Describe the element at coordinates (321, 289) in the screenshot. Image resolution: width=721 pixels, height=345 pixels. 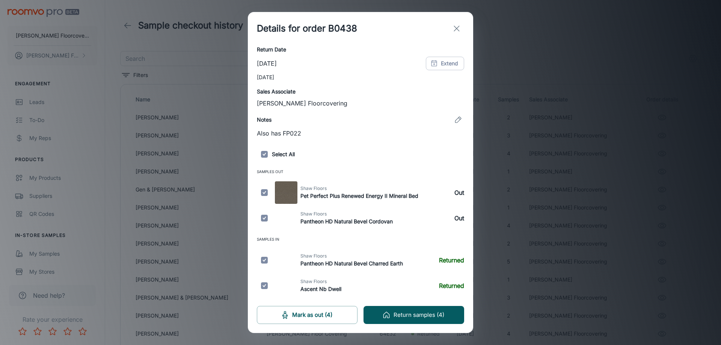
I see `h6: Ascent Nb Dwell` at that location.